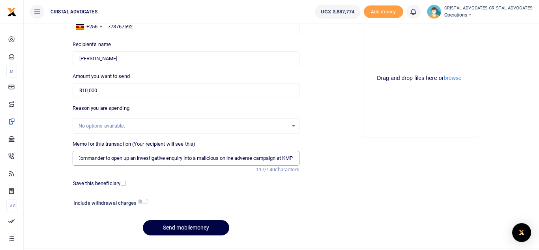 Image resolution: width=539 pixels, height=250 pixels. I want to click on label: Recipient's name, so click(92, 45).